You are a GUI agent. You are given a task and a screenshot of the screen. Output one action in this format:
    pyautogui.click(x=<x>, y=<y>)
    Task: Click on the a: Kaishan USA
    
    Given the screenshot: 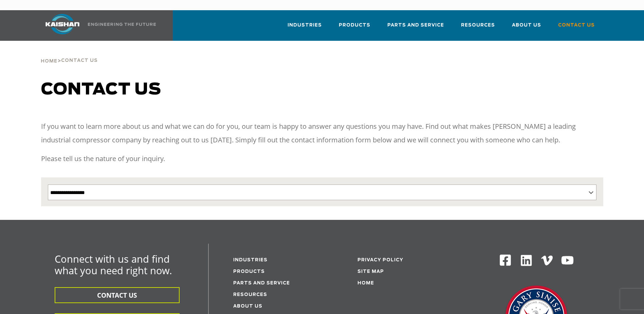 What is the action you would take?
    pyautogui.click(x=97, y=25)
    